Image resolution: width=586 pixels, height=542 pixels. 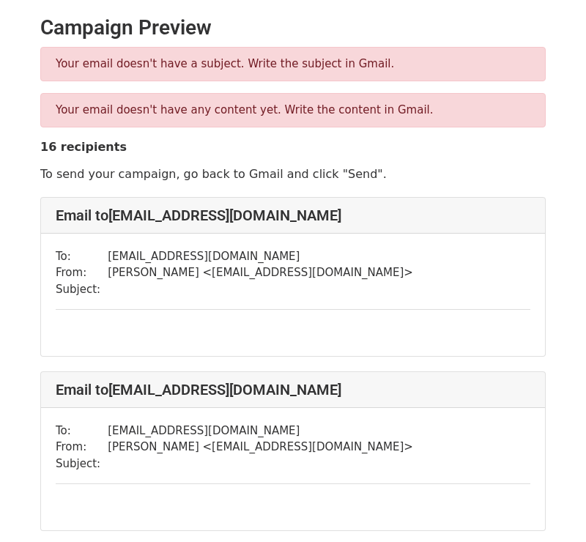 What do you see at coordinates (293, 64) in the screenshot?
I see `p: Your email doesn't have a subject. Write the subject in Gmail.` at bounding box center [293, 64].